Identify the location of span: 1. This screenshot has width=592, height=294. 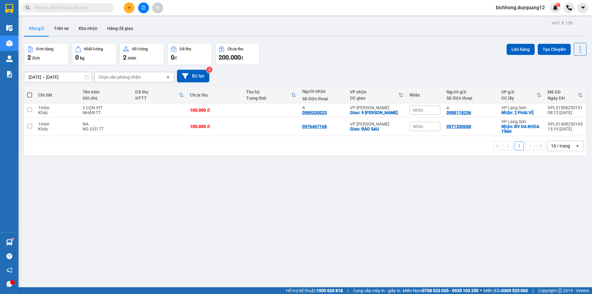
(558, 5).